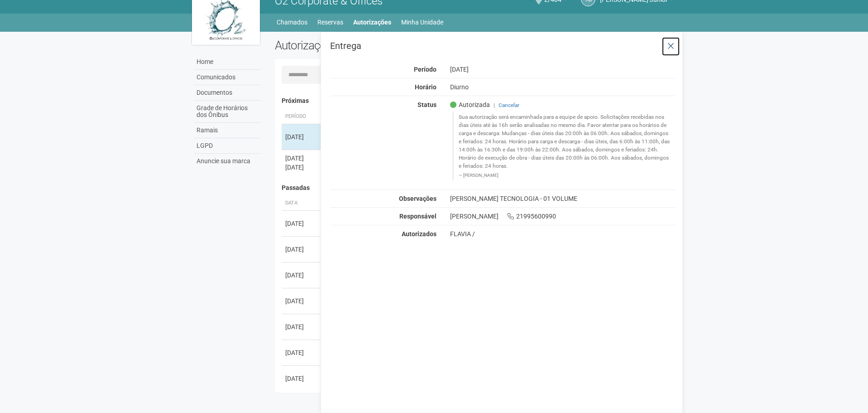 The image size is (868, 413). I want to click on a: Grade de Horários dos Ônibus, so click(228, 112).